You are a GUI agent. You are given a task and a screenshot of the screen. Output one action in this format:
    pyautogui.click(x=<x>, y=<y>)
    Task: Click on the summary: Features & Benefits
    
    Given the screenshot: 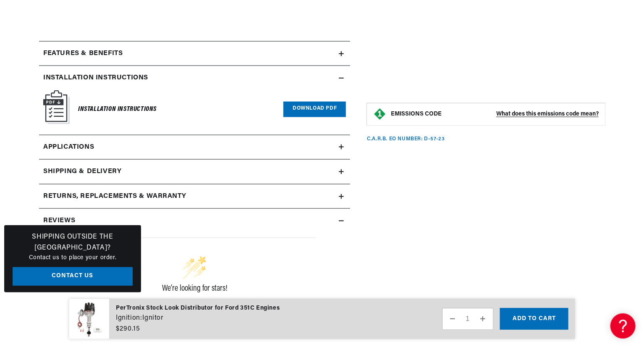 What is the action you would take?
    pyautogui.click(x=195, y=54)
    